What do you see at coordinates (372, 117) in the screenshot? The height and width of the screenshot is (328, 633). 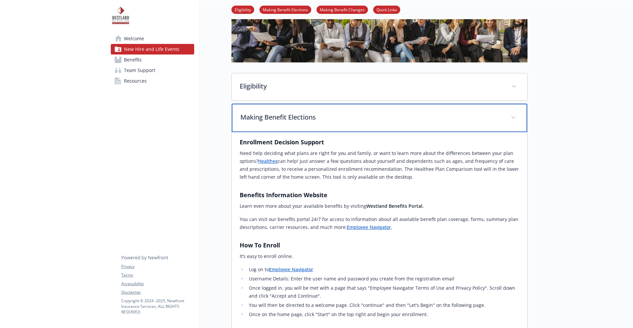 I see `p: Making Benefit Elections` at bounding box center [372, 117].